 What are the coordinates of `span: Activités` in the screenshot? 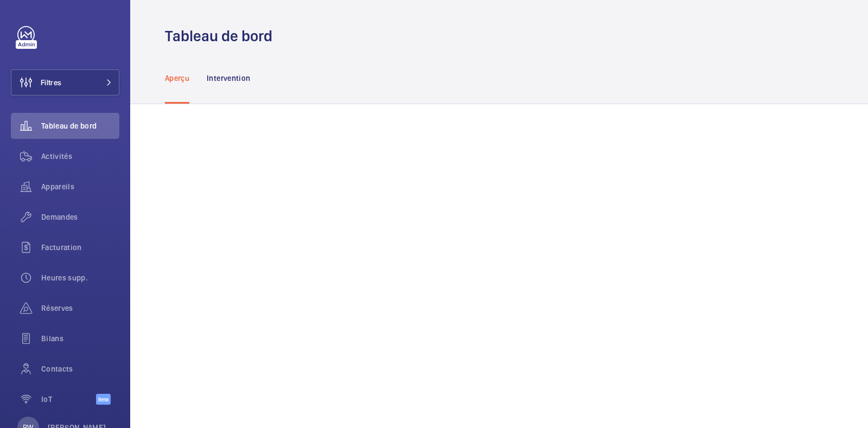 It's located at (80, 156).